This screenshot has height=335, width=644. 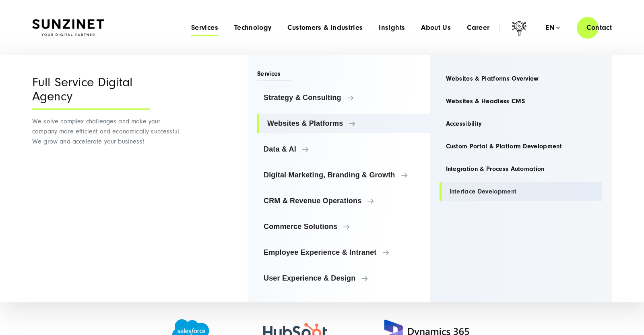 I want to click on span: Customers & Industries, so click(x=325, y=28).